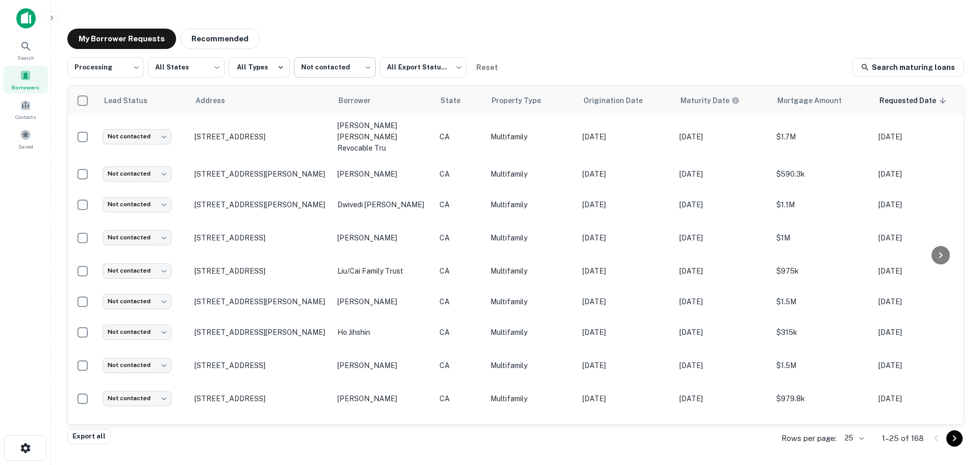 This screenshot has width=980, height=465. Describe the element at coordinates (822, 332) in the screenshot. I see `p: $315k` at that location.